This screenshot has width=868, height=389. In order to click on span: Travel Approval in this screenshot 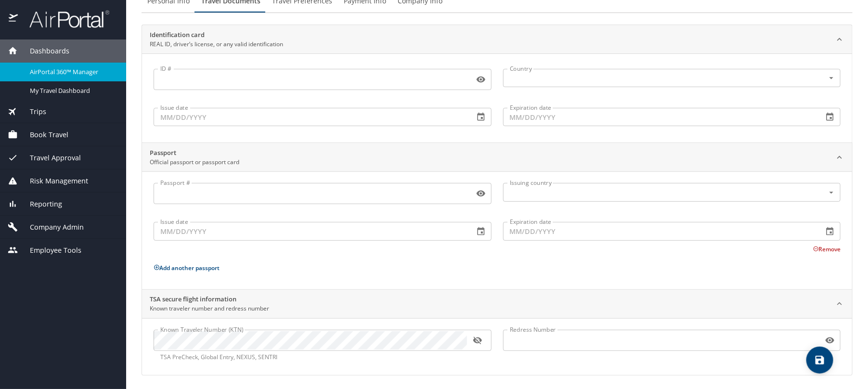, I will do `click(49, 158)`.